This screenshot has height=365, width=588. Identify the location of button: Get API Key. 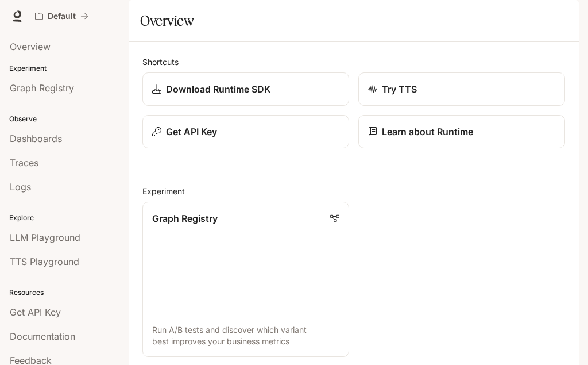
(246, 132).